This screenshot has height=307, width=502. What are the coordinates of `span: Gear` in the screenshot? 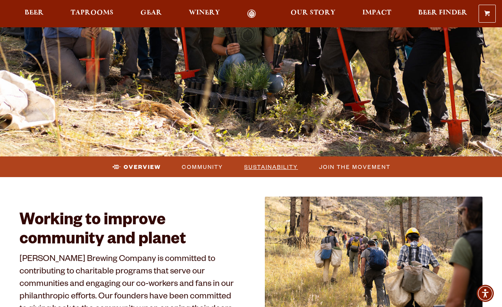 It's located at (151, 13).